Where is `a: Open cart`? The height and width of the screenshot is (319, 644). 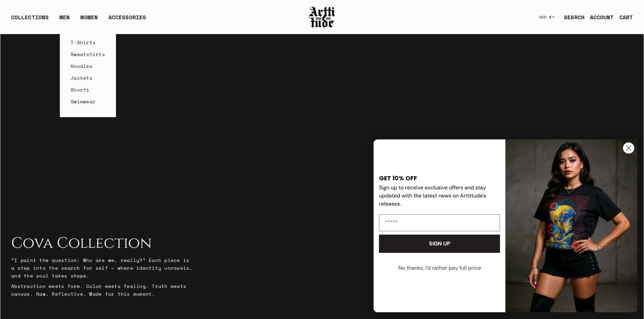
a: Open cart is located at coordinates (623, 17).